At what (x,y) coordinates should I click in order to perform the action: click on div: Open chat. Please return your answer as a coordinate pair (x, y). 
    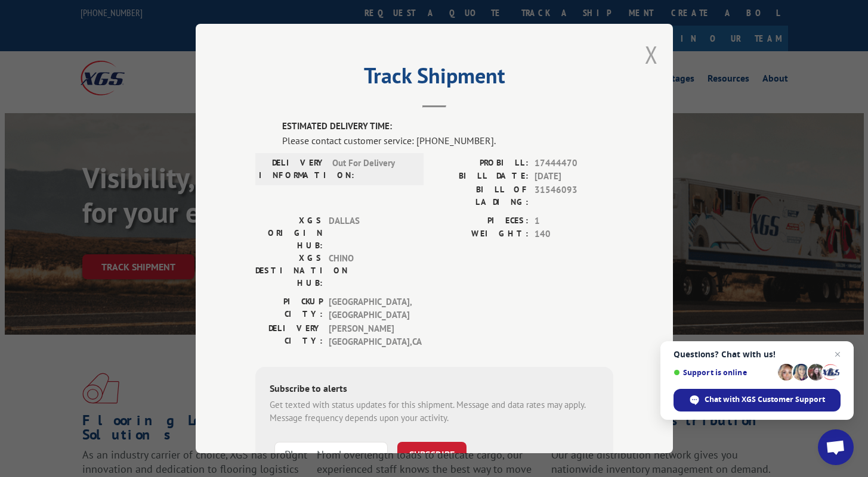
    Looking at the image, I should click on (835, 448).